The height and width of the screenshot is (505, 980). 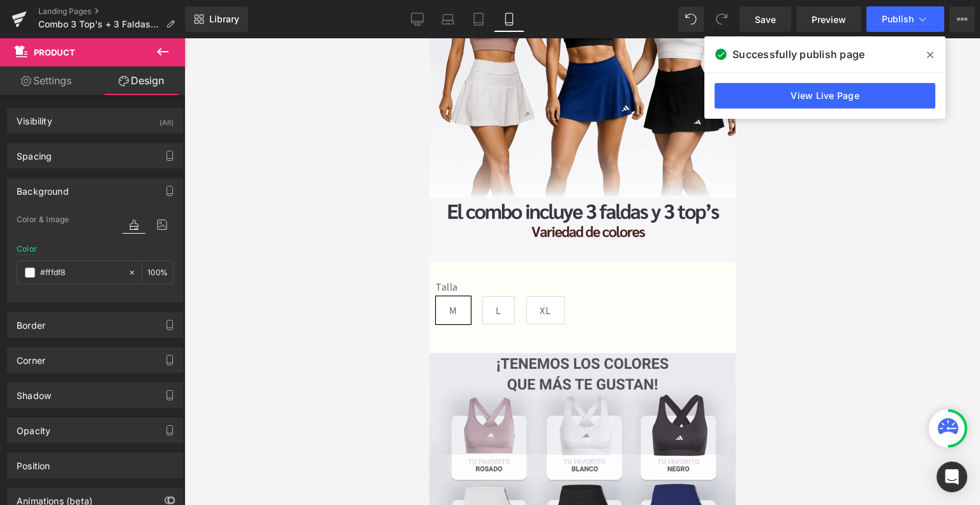 I want to click on a: Laptop, so click(x=448, y=19).